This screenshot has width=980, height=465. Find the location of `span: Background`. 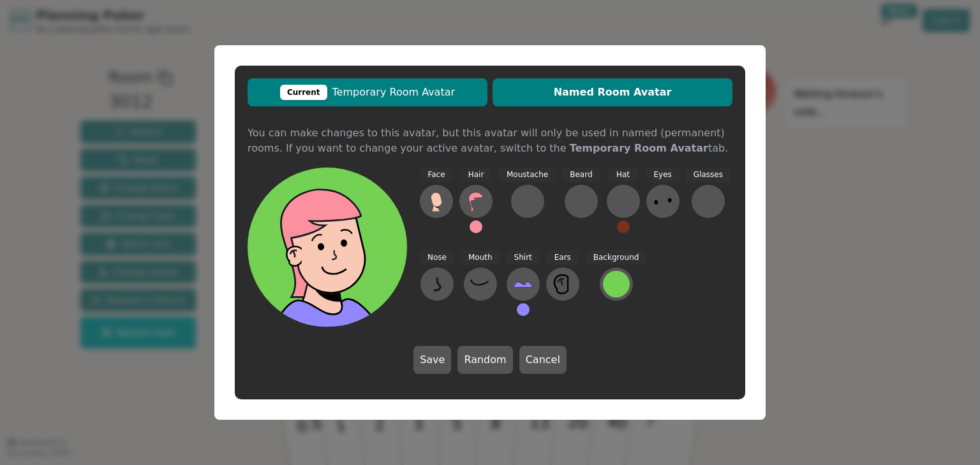

span: Background is located at coordinates (616, 257).